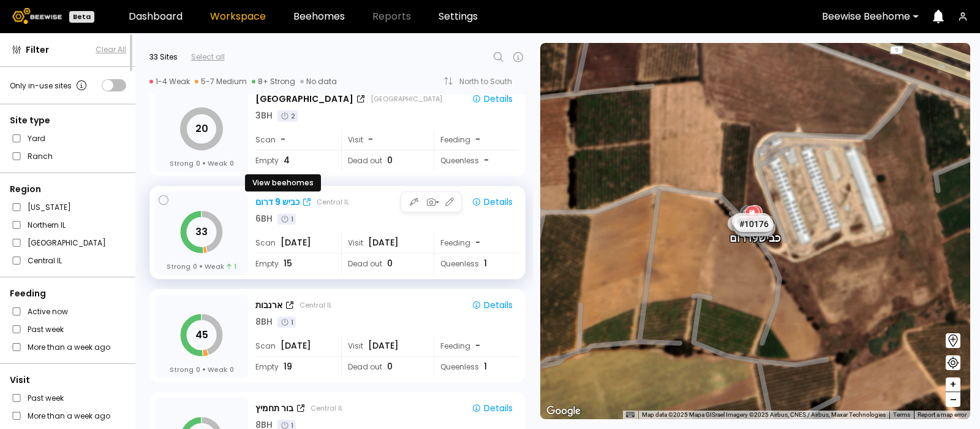 The width and height of the screenshot is (980, 429). I want to click on a: Dashboard, so click(155, 16).